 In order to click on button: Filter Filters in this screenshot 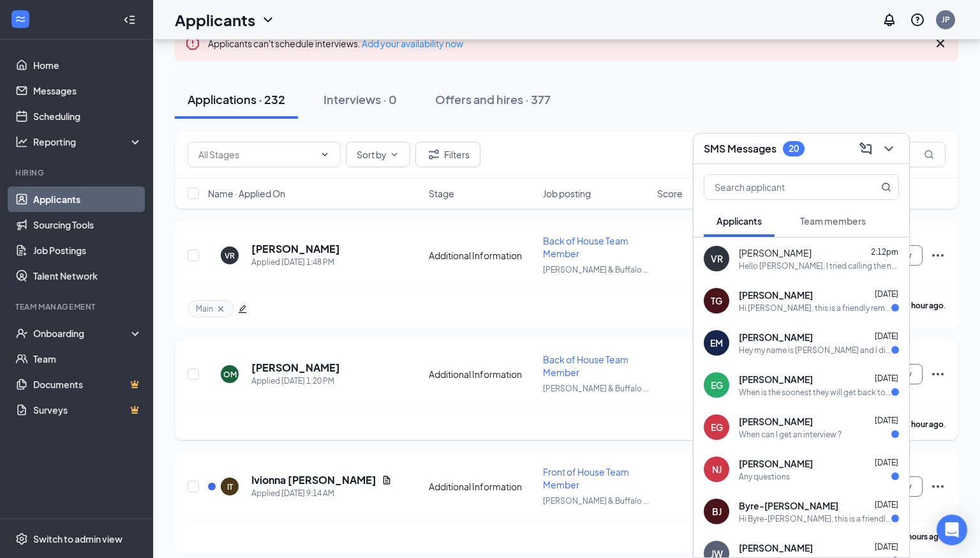, I will do `click(448, 155)`.